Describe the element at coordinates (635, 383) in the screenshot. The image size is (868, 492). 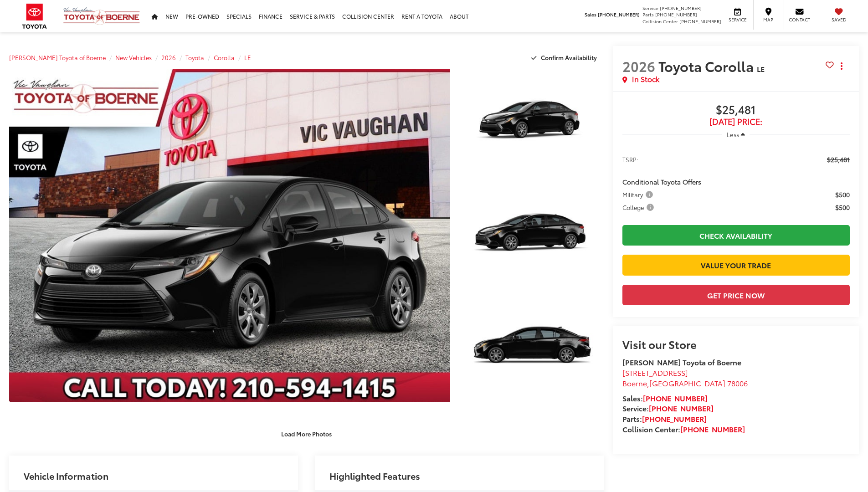
I see `span: Boerne` at that location.